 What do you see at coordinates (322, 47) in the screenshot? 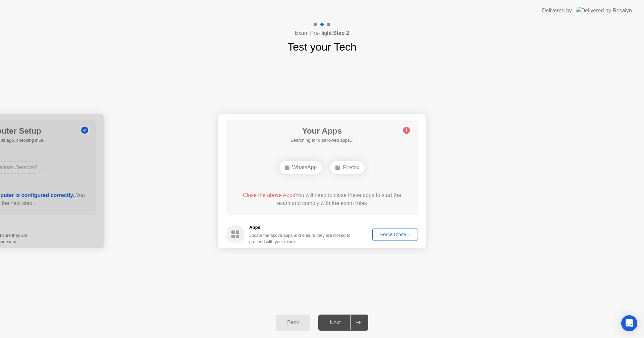
I see `h1: Test your Tech` at bounding box center [322, 47].